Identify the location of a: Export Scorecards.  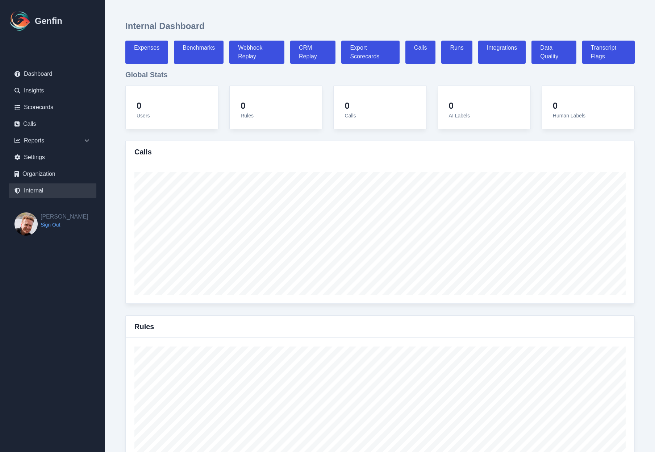
(370, 52).